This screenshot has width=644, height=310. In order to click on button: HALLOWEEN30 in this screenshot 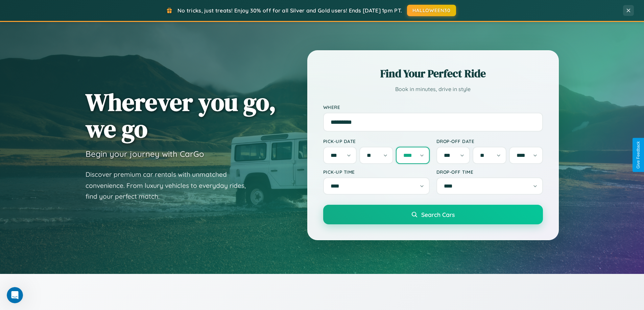, I will do `click(431, 10)`.